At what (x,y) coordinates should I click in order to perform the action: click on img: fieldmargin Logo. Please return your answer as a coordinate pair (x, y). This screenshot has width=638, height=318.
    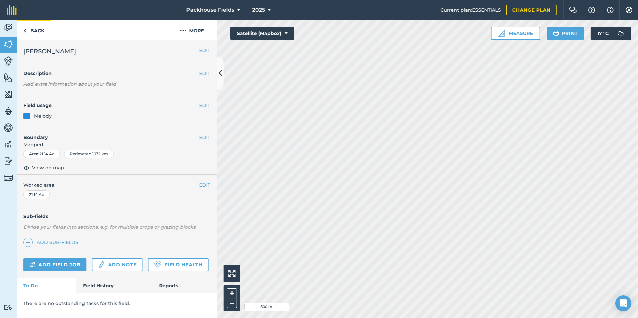
    Looking at the image, I should click on (12, 10).